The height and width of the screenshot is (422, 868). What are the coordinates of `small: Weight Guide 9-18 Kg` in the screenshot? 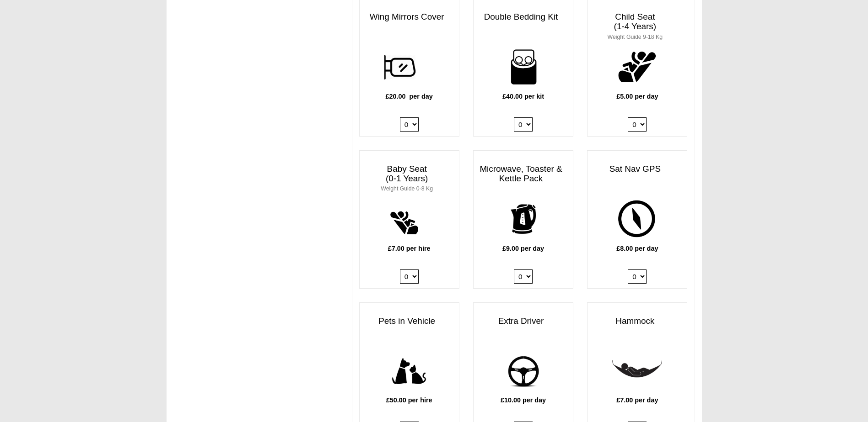 It's located at (635, 37).